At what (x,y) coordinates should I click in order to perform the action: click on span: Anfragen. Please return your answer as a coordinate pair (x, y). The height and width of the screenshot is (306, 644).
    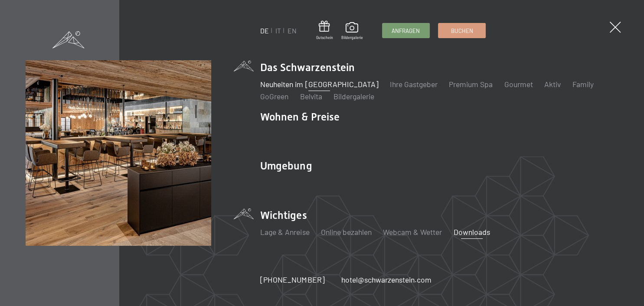
    Looking at the image, I should click on (406, 31).